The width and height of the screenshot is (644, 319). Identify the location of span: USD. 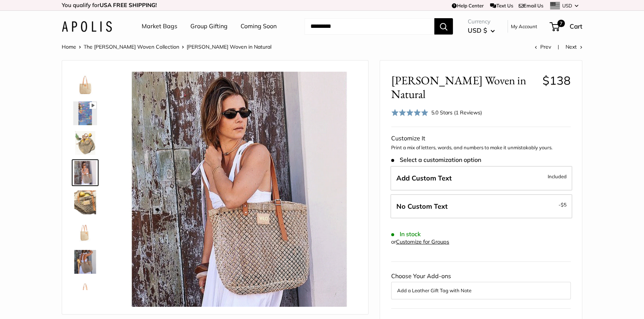
(567, 6).